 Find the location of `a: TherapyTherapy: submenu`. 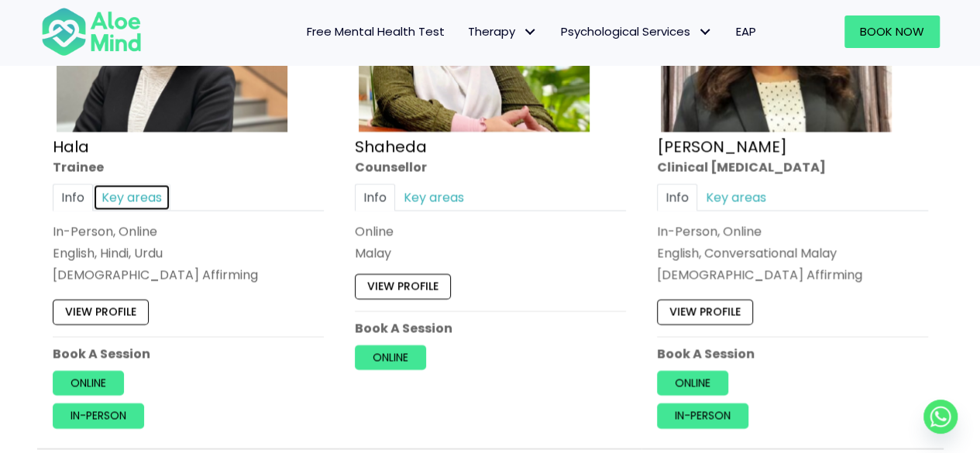

a: TherapyTherapy: submenu is located at coordinates (503, 32).